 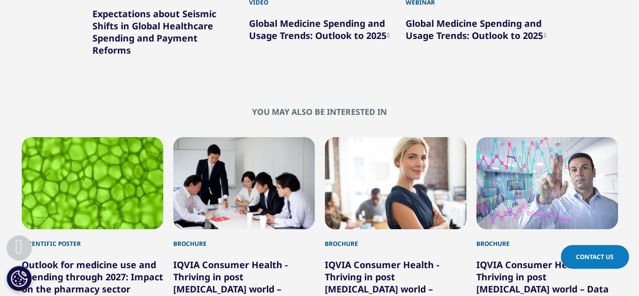 What do you see at coordinates (595, 256) in the screenshot?
I see `span: Contact Us` at bounding box center [595, 256].